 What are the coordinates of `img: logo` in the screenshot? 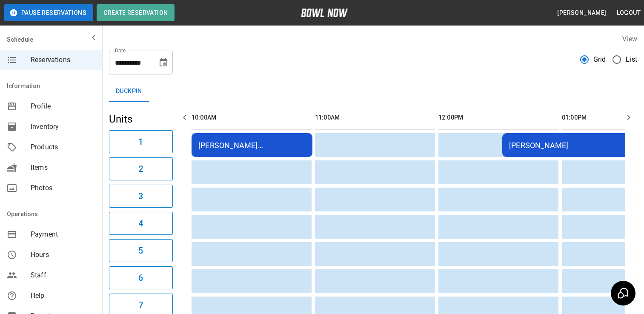 It's located at (325, 12).